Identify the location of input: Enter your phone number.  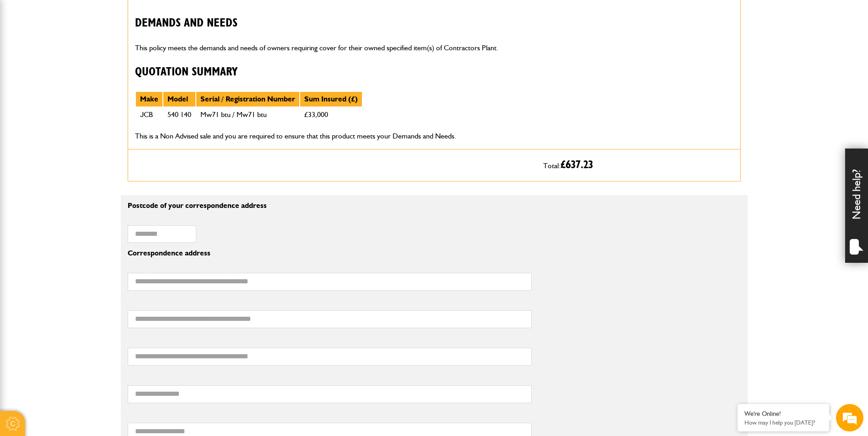
(89, 148).